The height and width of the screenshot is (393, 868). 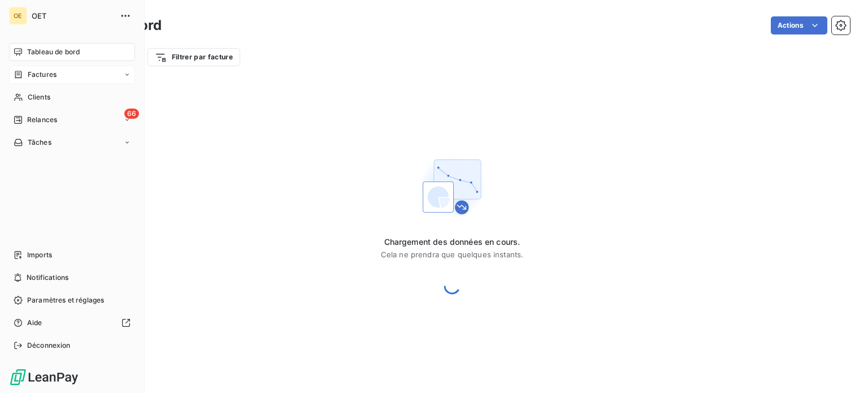 What do you see at coordinates (72, 323) in the screenshot?
I see `a: Aide` at bounding box center [72, 323].